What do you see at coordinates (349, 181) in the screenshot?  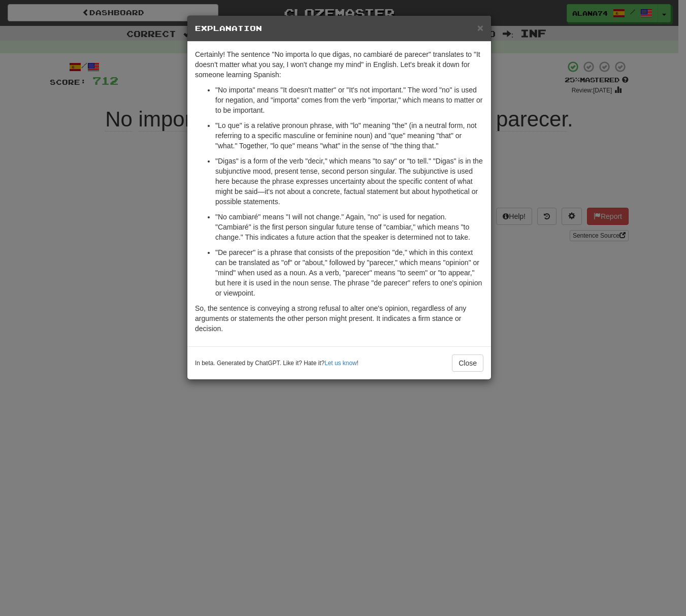 I see `p: "Digas" is a form of the verb "decir," which means "to say" or "to tell." "Digas" is in the subju...` at bounding box center [349, 181].